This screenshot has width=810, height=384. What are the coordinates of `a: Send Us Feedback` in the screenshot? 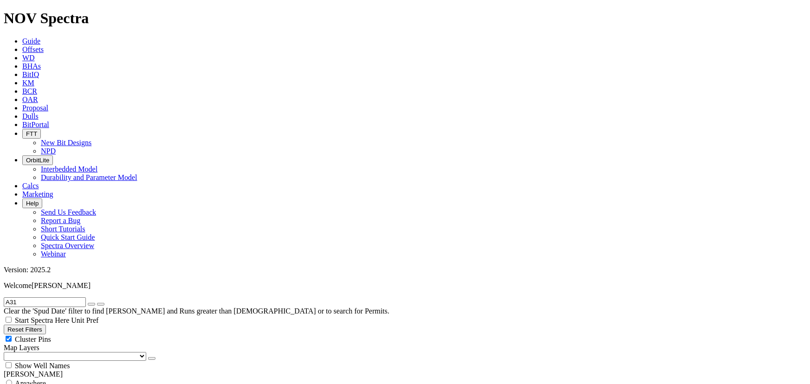 It's located at (68, 212).